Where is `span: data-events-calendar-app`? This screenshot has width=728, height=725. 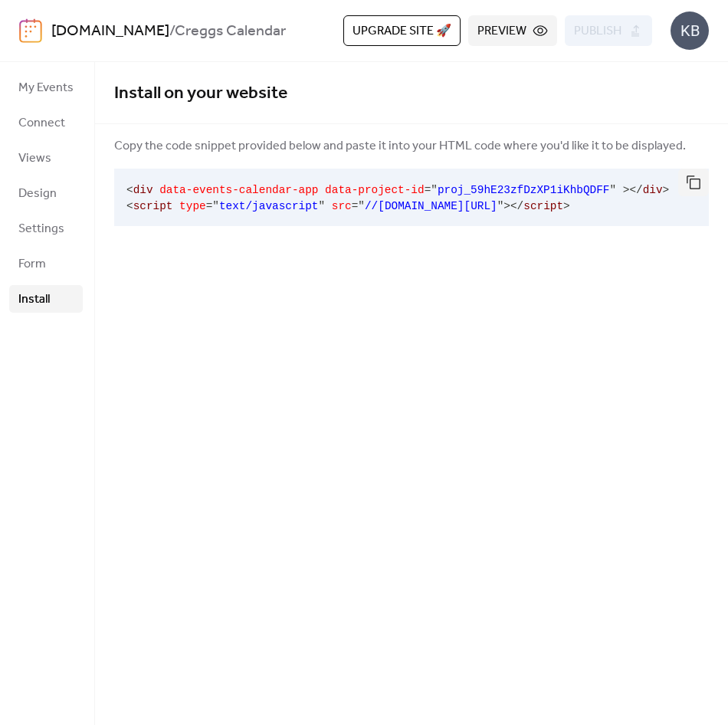
span: data-events-calendar-app is located at coordinates (238, 190).